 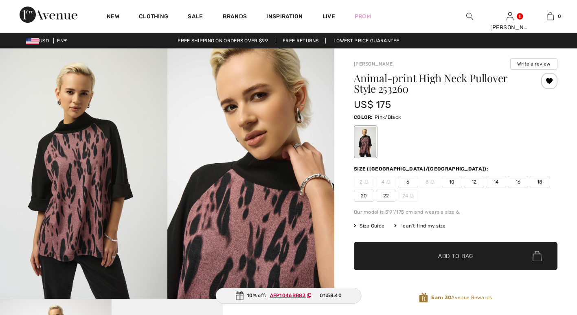 I want to click on a: Lowest Price Guarantee, so click(x=366, y=41).